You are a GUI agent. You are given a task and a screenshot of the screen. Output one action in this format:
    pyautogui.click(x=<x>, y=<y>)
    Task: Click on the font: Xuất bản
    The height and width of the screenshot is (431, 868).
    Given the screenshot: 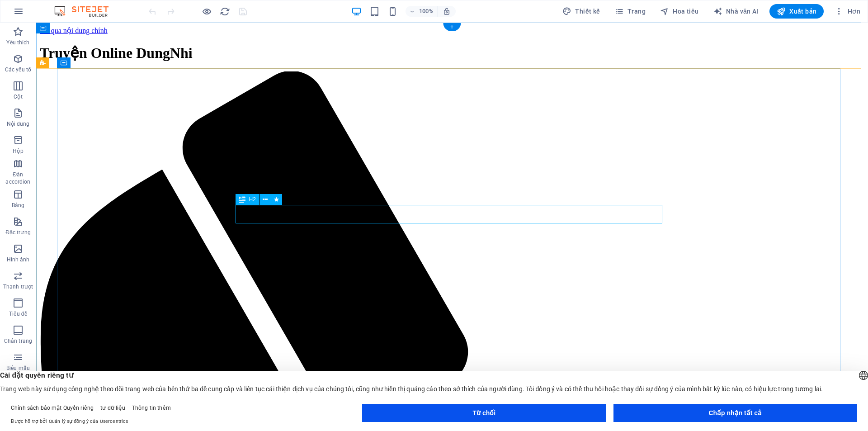 What is the action you would take?
    pyautogui.click(x=803, y=11)
    